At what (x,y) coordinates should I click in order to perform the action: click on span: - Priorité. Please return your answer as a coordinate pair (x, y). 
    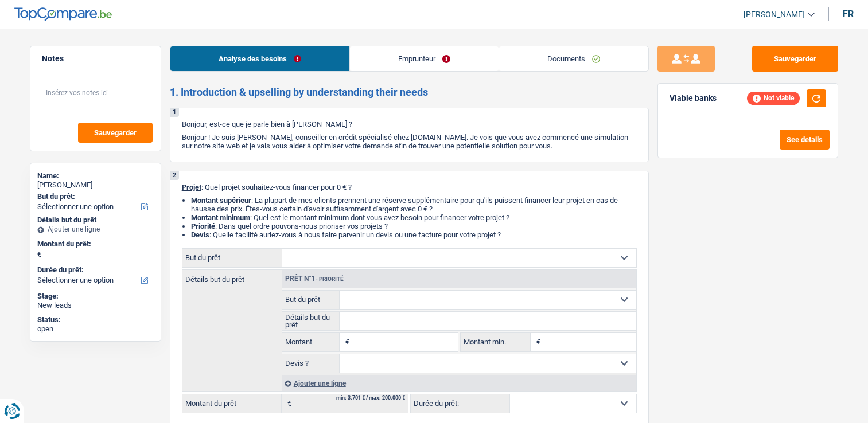
    Looking at the image, I should click on (329, 278).